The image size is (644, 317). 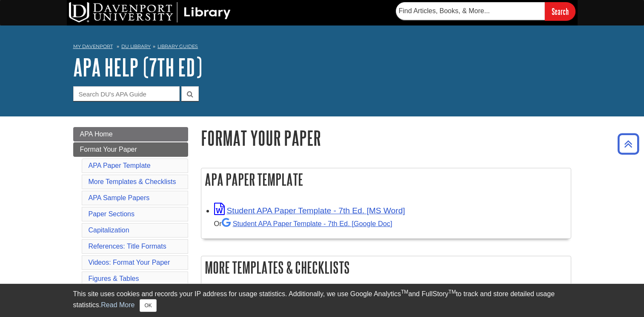 What do you see at coordinates (303, 224) in the screenshot?
I see `small: Or` at bounding box center [303, 224].